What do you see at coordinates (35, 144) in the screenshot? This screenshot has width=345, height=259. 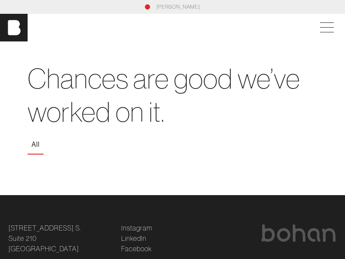 I see `button: All` at bounding box center [35, 144].